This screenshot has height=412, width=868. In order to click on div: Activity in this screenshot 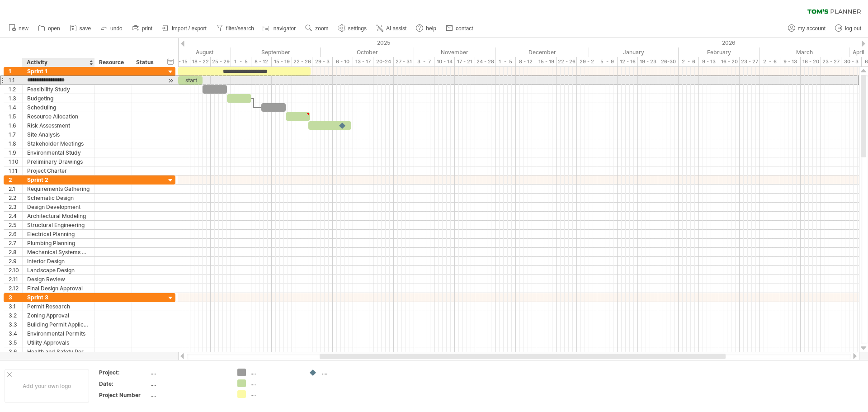, I will do `click(58, 63)`.